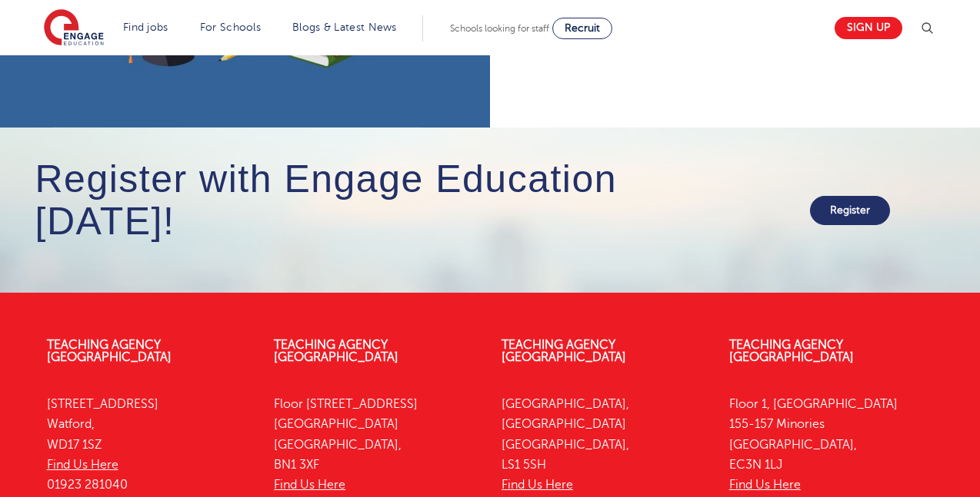  What do you see at coordinates (850, 210) in the screenshot?
I see `a: Register` at bounding box center [850, 210].